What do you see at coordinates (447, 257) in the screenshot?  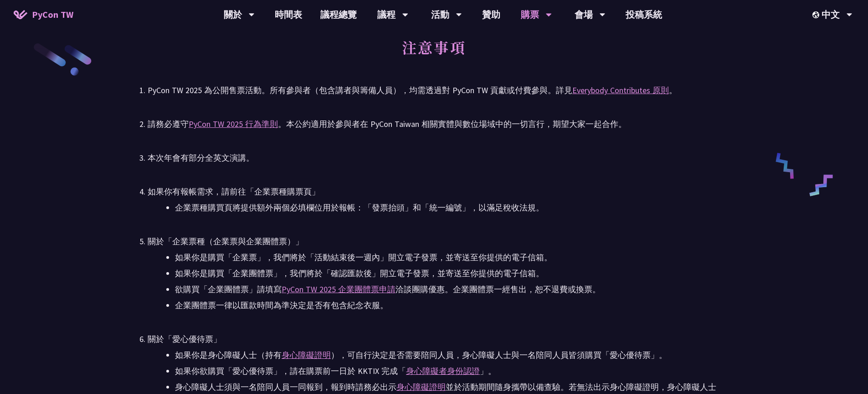 I see `li: 如果你是購買「企業票」，我們將於「活動結束後一週內」開立電子發票，並寄送至你提供的電子信箱。` at bounding box center [447, 257].